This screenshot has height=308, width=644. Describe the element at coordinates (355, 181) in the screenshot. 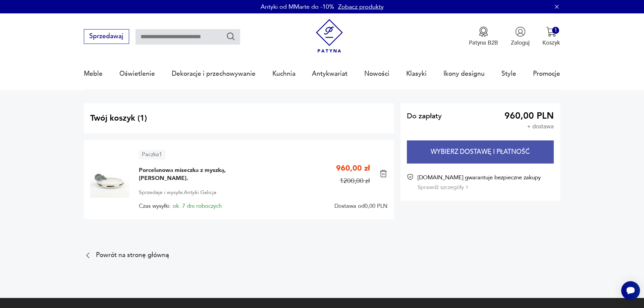

I see `p: 1200,00 zł` at that location.